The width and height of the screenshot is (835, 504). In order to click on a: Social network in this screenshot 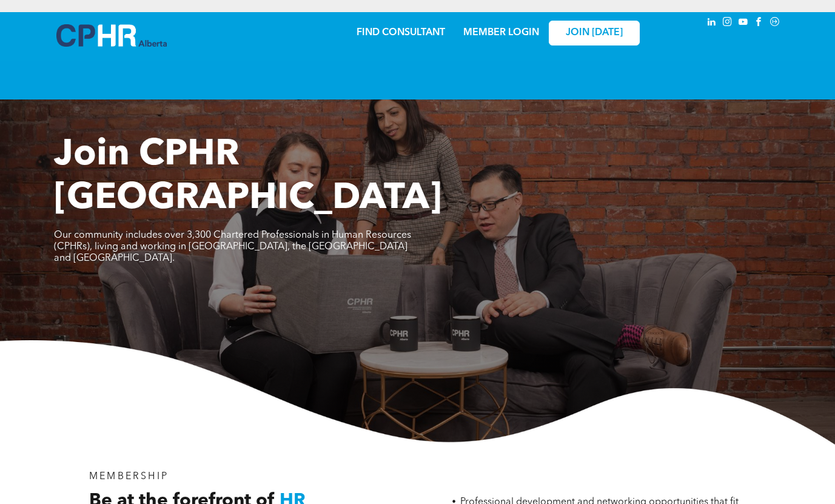, I will do `click(775, 23)`.